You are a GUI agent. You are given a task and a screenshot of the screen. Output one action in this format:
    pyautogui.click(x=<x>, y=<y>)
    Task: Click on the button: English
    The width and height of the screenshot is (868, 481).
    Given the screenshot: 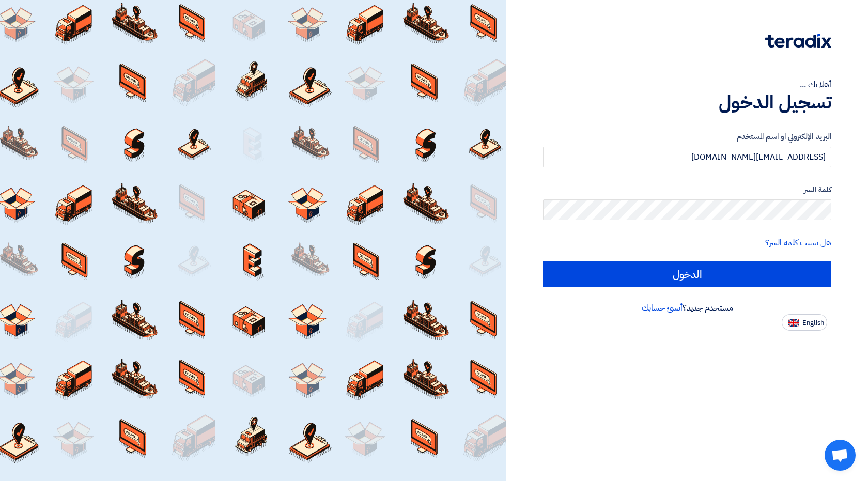 What is the action you would take?
    pyautogui.click(x=804, y=322)
    